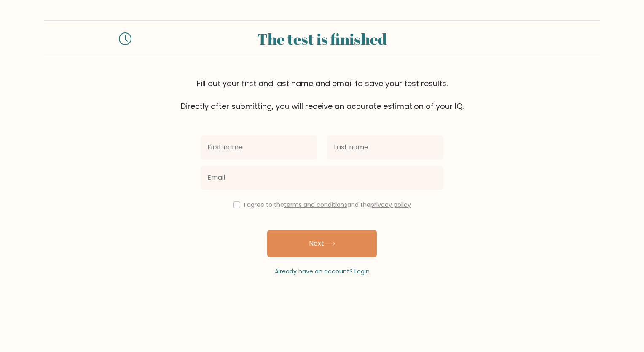  What do you see at coordinates (316, 205) in the screenshot?
I see `a: terms and conditions` at bounding box center [316, 205].